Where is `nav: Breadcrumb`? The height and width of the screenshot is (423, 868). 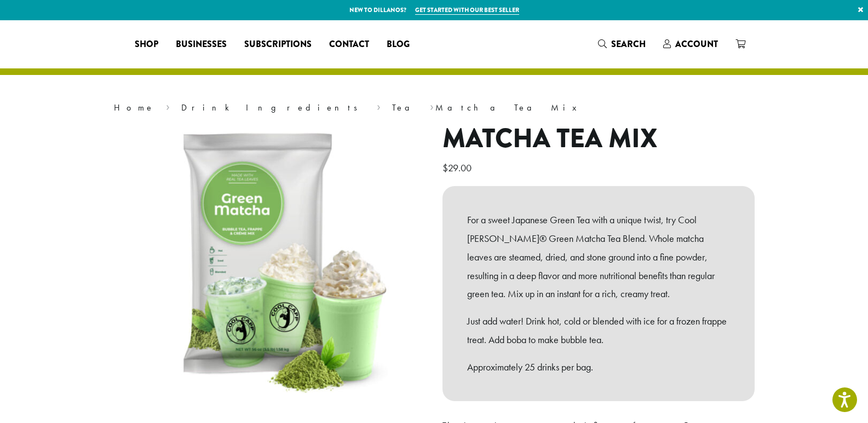
nav: Breadcrumb is located at coordinates (434, 108).